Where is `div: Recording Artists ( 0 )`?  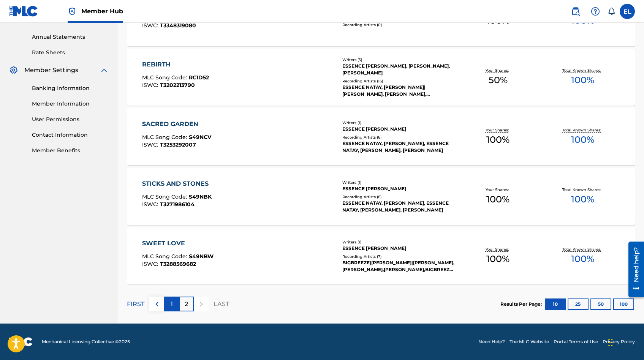
div: Recording Artists ( 0 ) is located at coordinates (399, 25).